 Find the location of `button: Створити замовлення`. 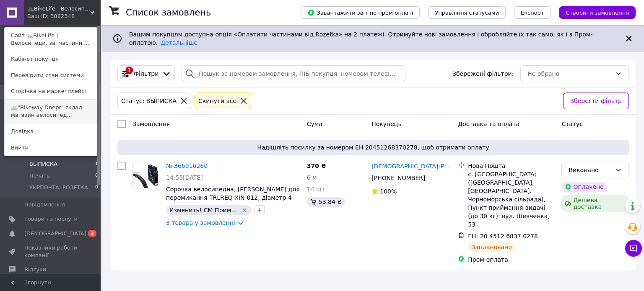

button: Створити замовлення is located at coordinates (597, 13).